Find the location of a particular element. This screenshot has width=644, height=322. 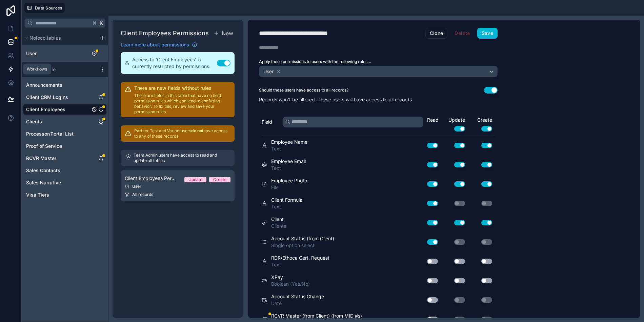

span: Single option select is located at coordinates (302, 246).